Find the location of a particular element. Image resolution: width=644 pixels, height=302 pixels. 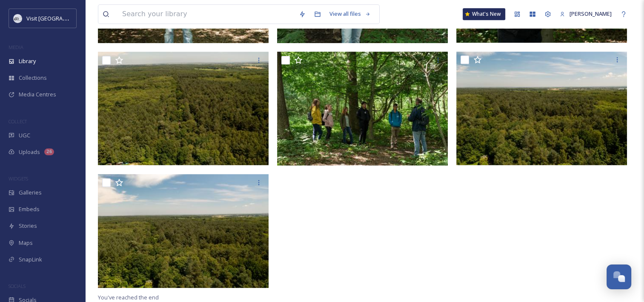

img: DSC06996.jpg is located at coordinates (362, 108).